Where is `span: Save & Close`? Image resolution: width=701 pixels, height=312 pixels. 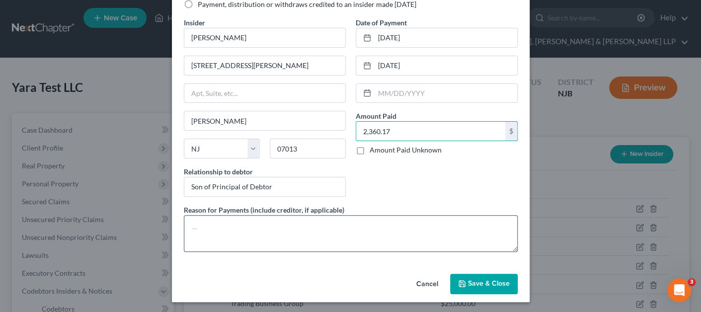
span: Save & Close is located at coordinates (489, 284).